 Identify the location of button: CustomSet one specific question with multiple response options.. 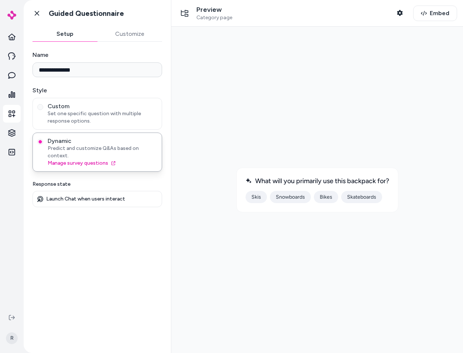
(40, 107).